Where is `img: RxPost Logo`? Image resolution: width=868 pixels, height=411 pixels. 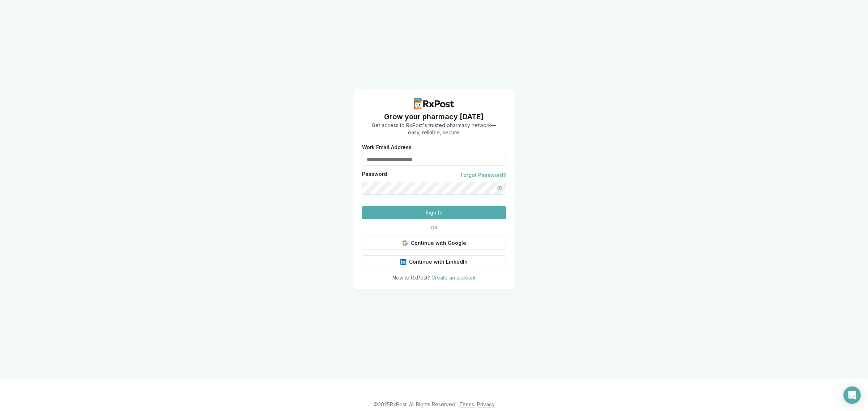
img: RxPost Logo is located at coordinates (434, 104).